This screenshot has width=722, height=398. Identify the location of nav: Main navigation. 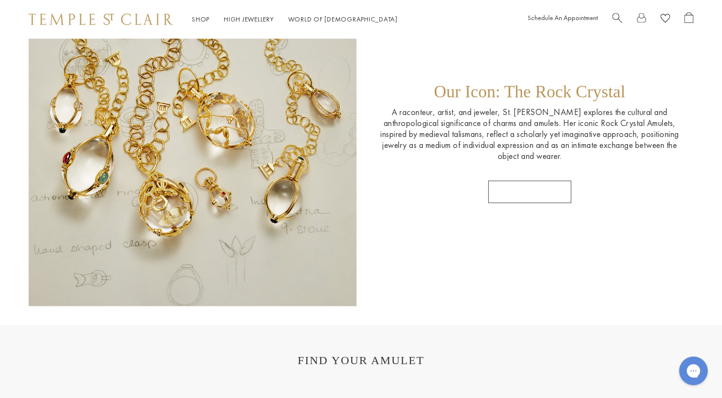
(295, 19).